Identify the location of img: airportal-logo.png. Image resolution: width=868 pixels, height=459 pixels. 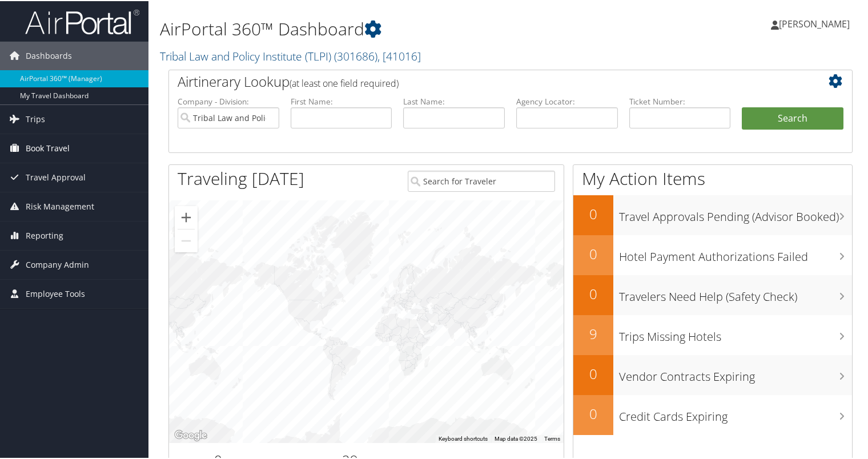
(82, 20).